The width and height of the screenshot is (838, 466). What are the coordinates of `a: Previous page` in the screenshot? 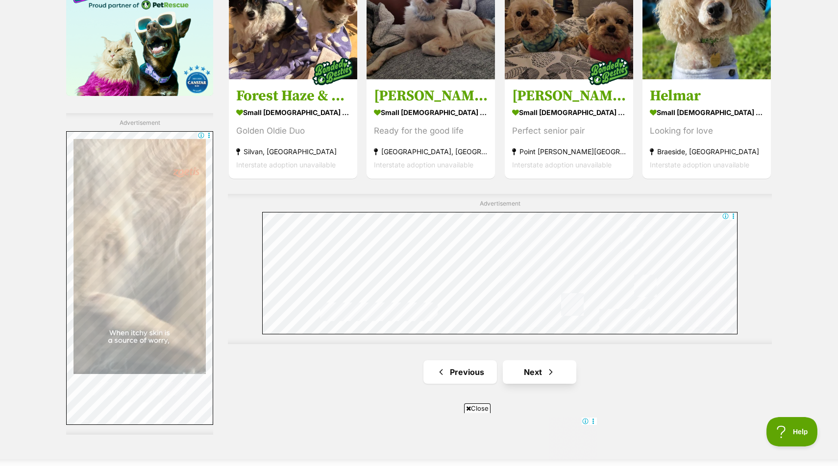 It's located at (460, 372).